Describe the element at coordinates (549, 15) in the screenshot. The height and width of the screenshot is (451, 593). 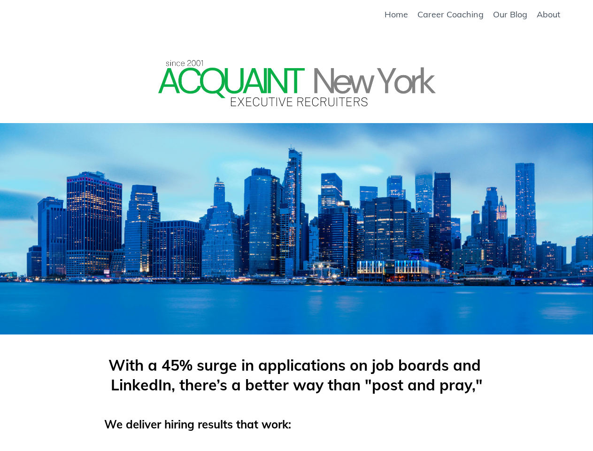
I see `a: About` at that location.